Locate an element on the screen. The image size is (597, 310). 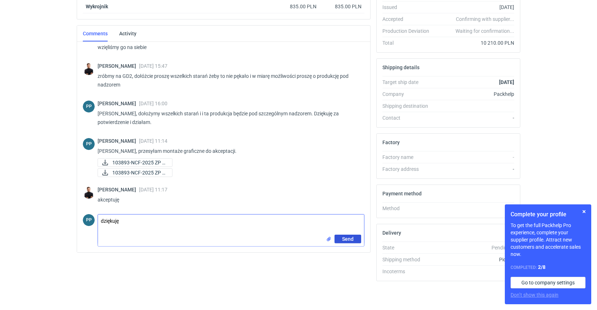
p: To get the full Packhelp Pro experience, complete your supplier profile. Attract new customers an... is located at coordinates (548, 239).